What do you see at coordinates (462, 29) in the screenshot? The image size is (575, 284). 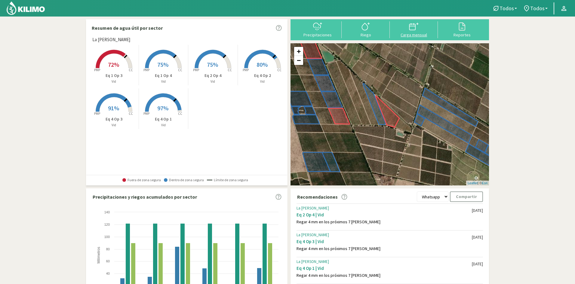 I see `button: Reportes` at bounding box center [462, 29].